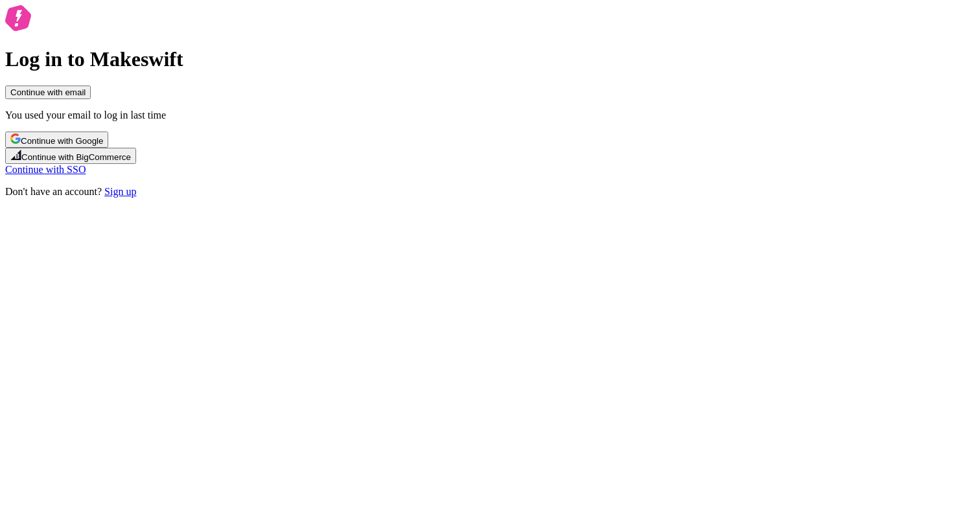  What do you see at coordinates (48, 92) in the screenshot?
I see `span: Continue with email` at bounding box center [48, 92].